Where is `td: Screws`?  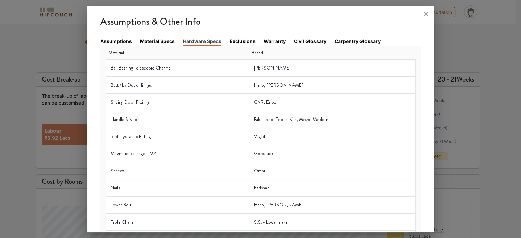 td: Screws is located at coordinates (177, 170).